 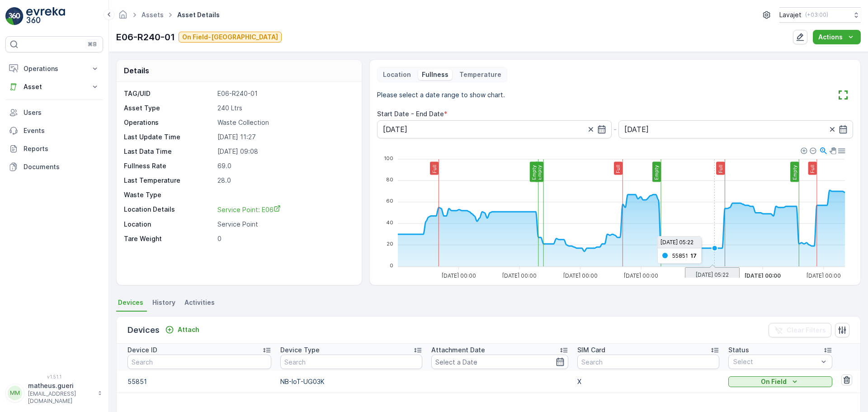 What do you see at coordinates (189, 330) in the screenshot?
I see `p: Attach` at bounding box center [189, 330].